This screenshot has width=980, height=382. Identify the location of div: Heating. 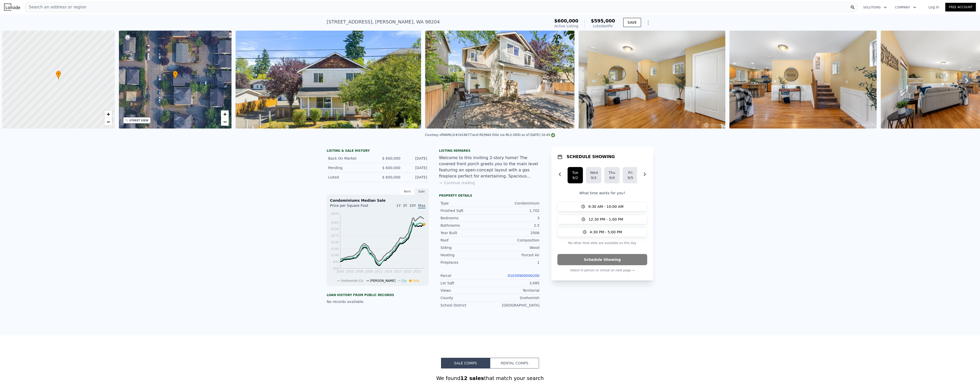
(465, 255).